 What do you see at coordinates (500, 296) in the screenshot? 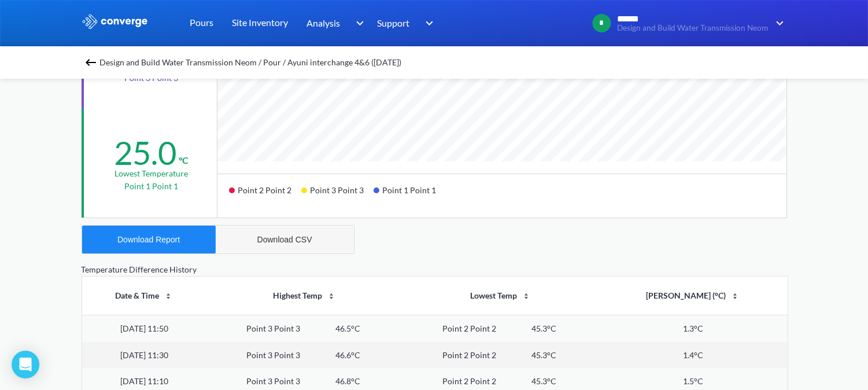
I see `th: Lowest Temp` at bounding box center [500, 296].